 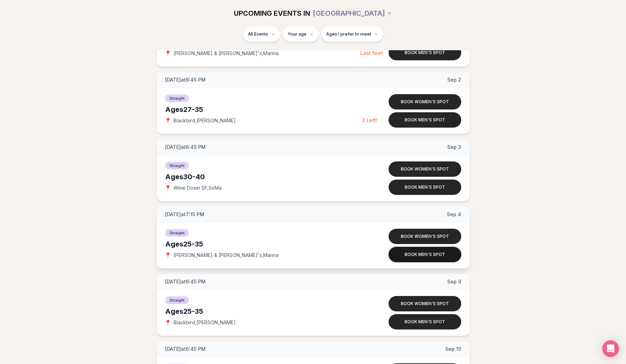 What do you see at coordinates (454, 214) in the screenshot?
I see `span: Sep 4` at bounding box center [454, 214].